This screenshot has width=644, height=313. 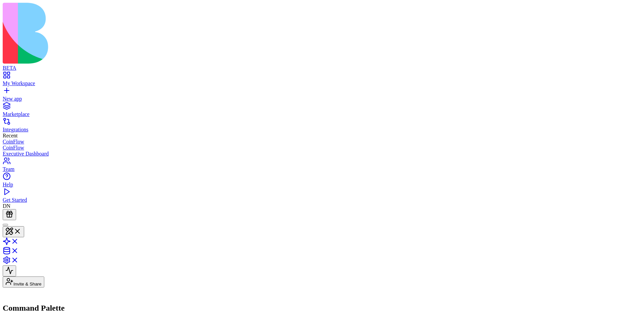 What do you see at coordinates (322, 308) in the screenshot?
I see `h2: Command Palette` at bounding box center [322, 308].